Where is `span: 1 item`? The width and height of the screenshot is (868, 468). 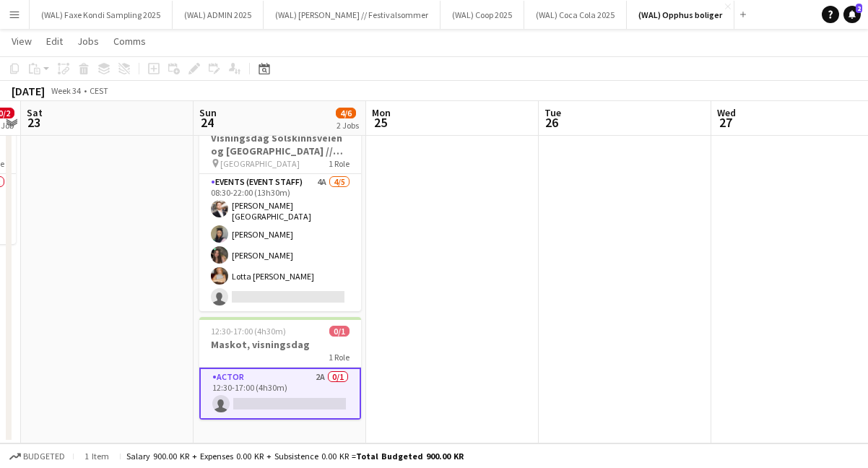
span: 1 item is located at coordinates (97, 456).